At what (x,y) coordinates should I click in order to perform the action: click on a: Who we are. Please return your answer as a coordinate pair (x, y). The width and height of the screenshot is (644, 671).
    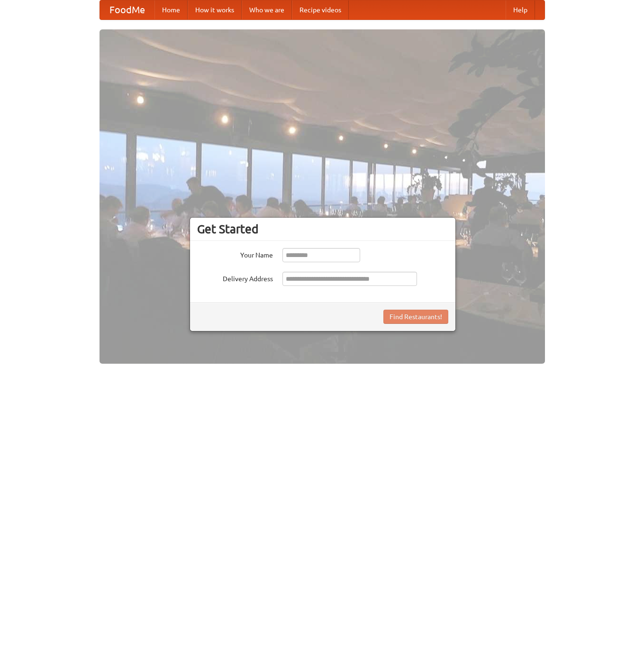
    Looking at the image, I should click on (266, 10).